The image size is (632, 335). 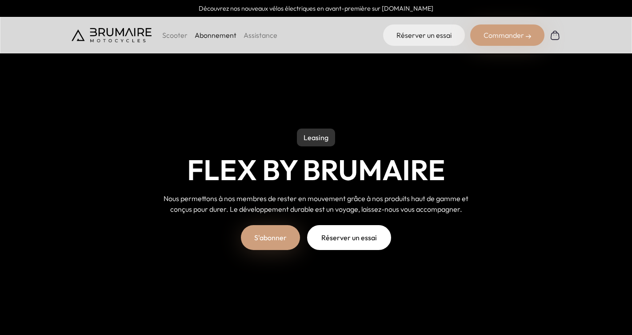 What do you see at coordinates (316, 170) in the screenshot?
I see `h1: Flex by Brumaire` at bounding box center [316, 170].